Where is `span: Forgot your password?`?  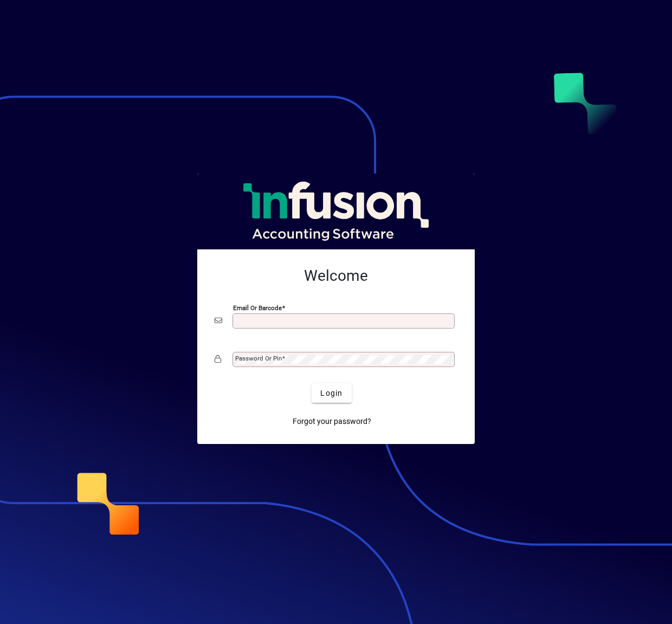 span: Forgot your password? is located at coordinates (332, 421).